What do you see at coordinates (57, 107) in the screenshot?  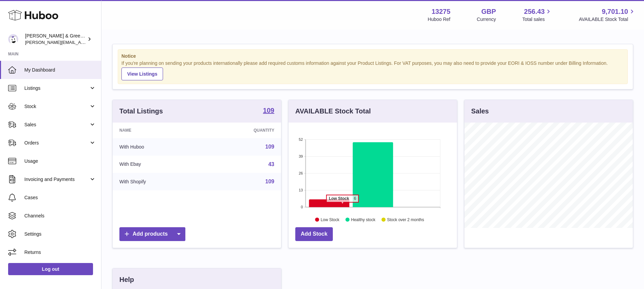 I see `span: Stock` at bounding box center [57, 107].